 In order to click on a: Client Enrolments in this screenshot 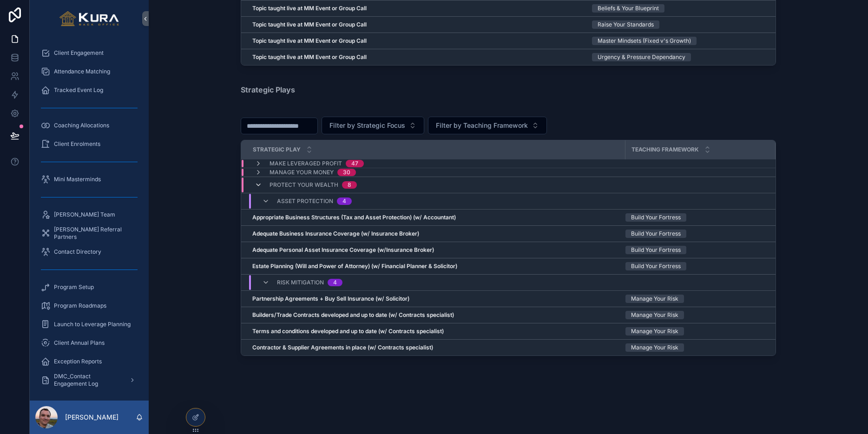, I will do `click(89, 144)`.